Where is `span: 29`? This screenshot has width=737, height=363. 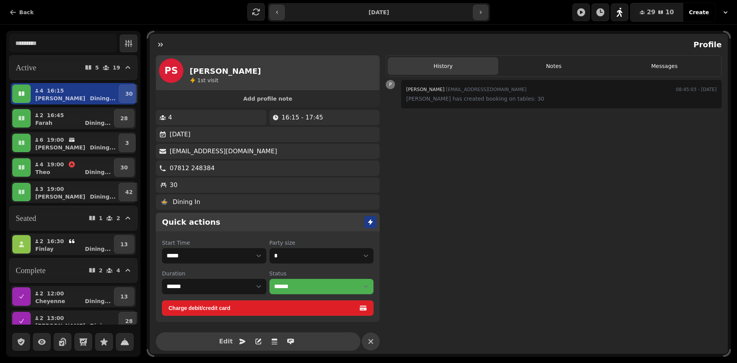 span: 29 is located at coordinates (651, 12).